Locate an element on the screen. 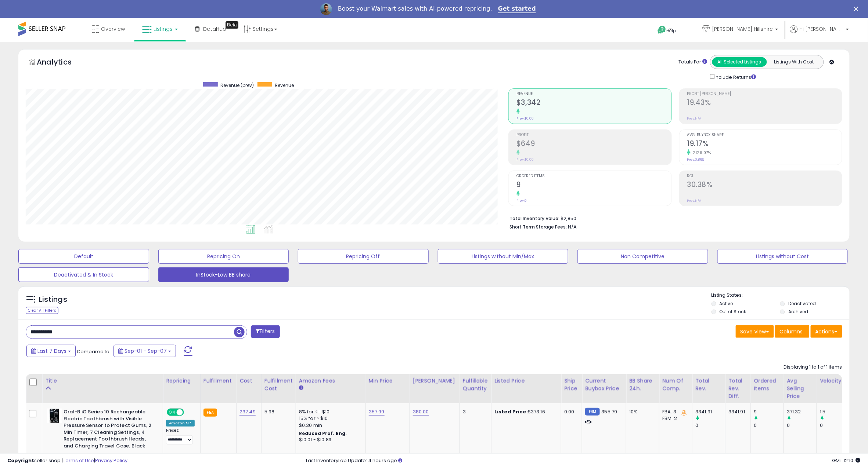  div: 15% for > $10 is located at coordinates (329, 419).